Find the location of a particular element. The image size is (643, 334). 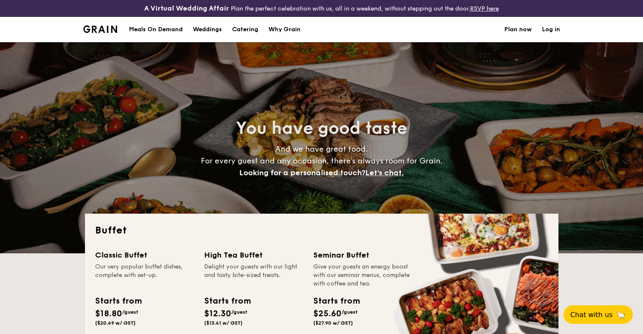

span: Chat with us is located at coordinates (592, 315).